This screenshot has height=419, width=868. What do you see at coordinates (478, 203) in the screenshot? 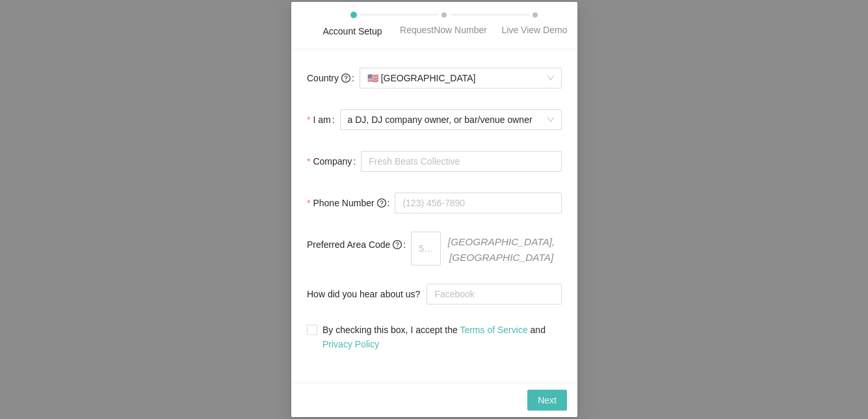
I see `input: (123) 456-7890` at bounding box center [478, 203].